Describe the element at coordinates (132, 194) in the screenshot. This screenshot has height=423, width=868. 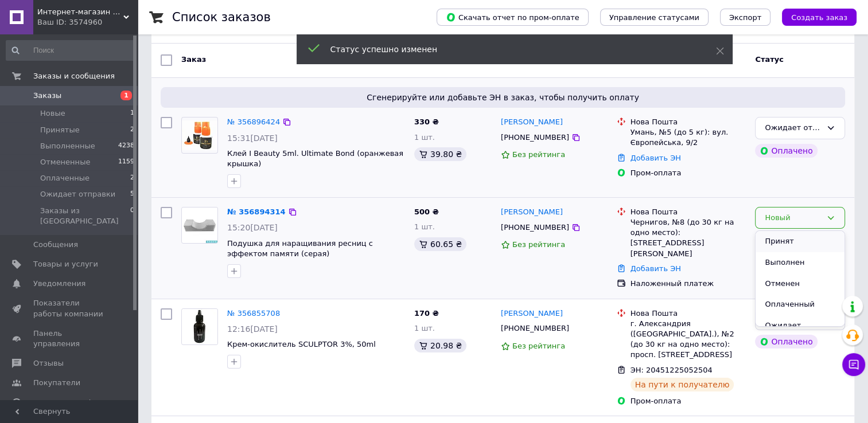
I see `span: 5` at that location.